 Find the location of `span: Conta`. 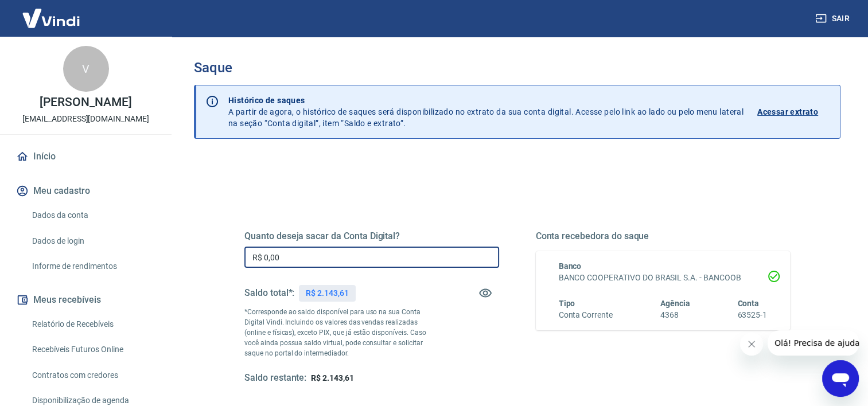

span: Conta is located at coordinates (748, 303).